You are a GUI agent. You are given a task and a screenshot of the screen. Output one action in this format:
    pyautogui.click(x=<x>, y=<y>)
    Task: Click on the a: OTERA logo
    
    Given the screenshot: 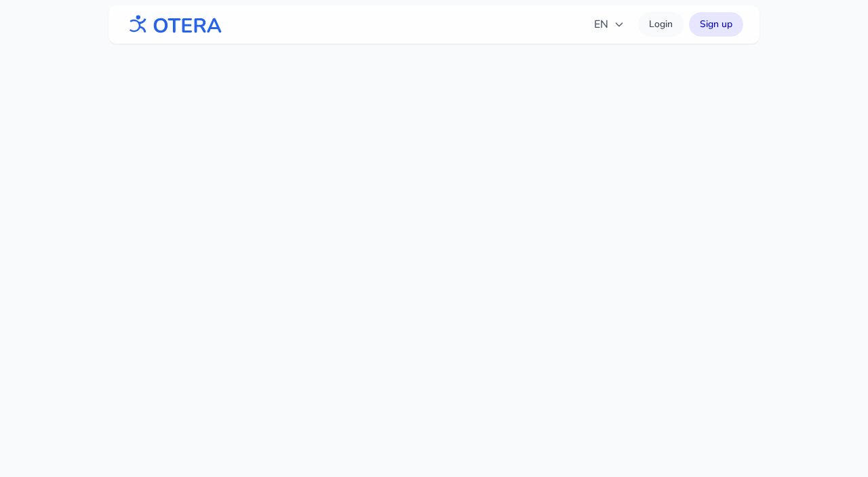 What is the action you would take?
    pyautogui.click(x=174, y=25)
    